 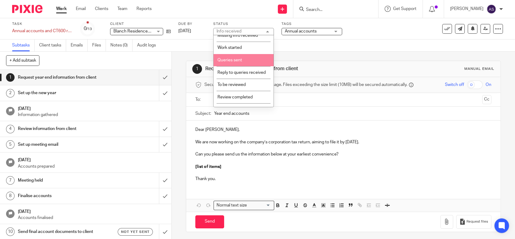 What do you see at coordinates (230, 48) in the screenshot?
I see `span: Work started` at bounding box center [230, 48].